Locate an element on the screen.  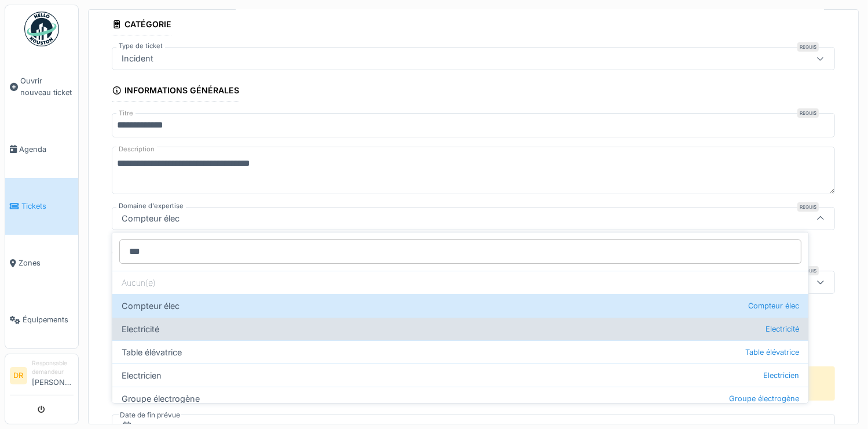
a: Agenda is located at coordinates (42, 149).